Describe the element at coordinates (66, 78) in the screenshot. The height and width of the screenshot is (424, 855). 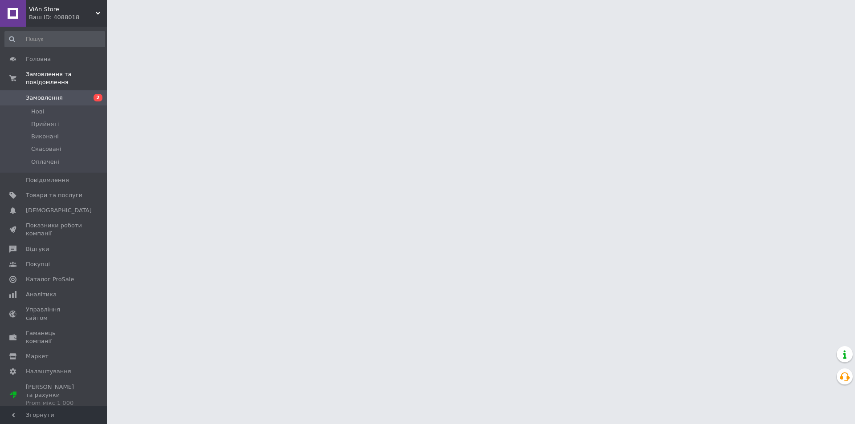
I see `span: Замовлення та повідомлення` at that location.